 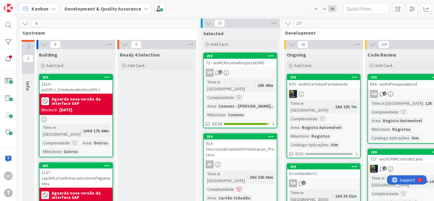 What do you see at coordinates (217, 124) in the screenshot?
I see `span: 32/34` at bounding box center [217, 124].